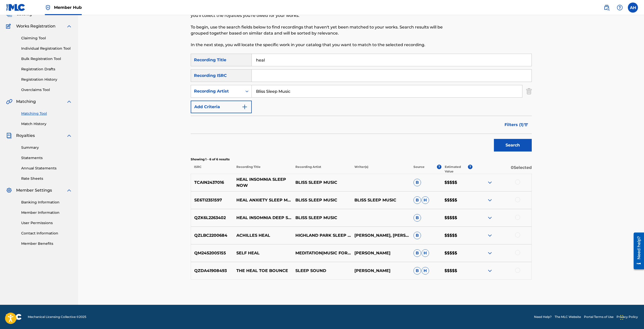 This screenshot has height=329, width=644. I want to click on div: Recording Artist, so click(217, 91).